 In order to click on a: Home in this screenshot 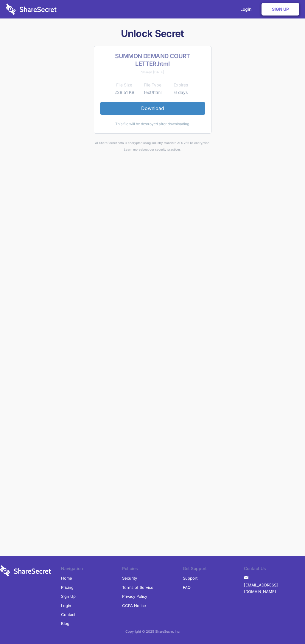, I will do `click(66, 578)`.